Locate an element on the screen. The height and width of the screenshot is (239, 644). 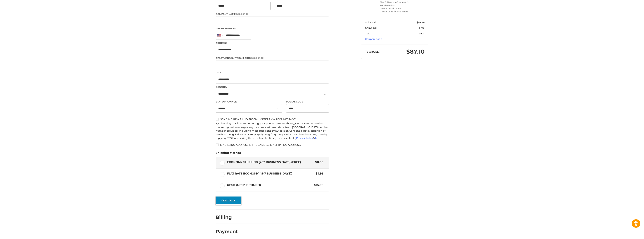
span: Economy Shipping (7-12 Business Days) (Free) is located at coordinates (270, 162).